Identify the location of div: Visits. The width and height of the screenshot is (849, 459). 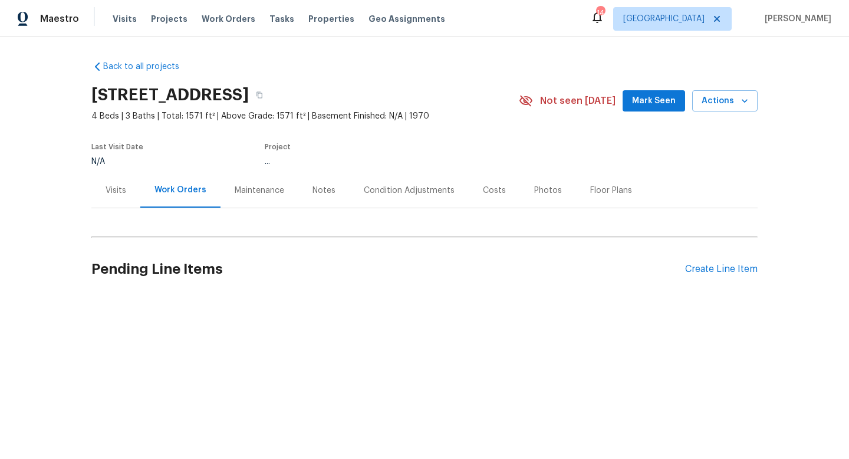
(116, 190).